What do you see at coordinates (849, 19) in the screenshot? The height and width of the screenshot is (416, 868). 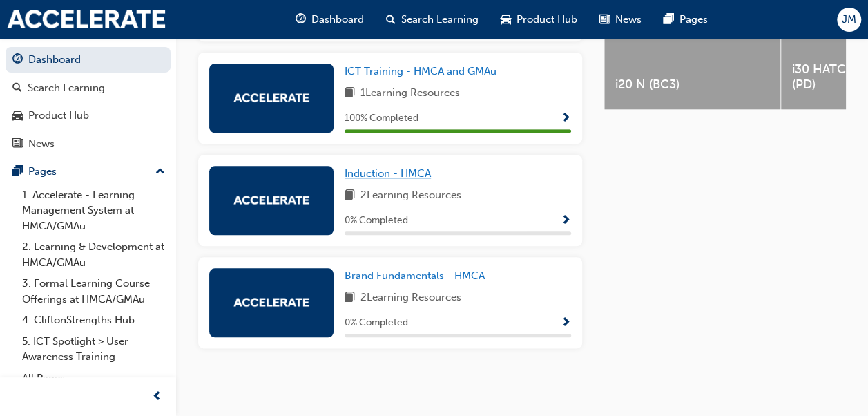 I see `span: JM` at bounding box center [849, 19].